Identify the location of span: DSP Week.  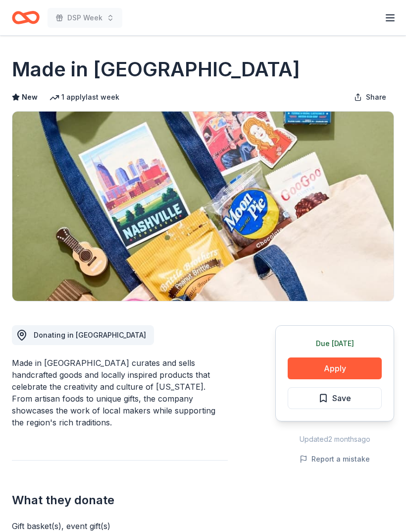
(85, 18).